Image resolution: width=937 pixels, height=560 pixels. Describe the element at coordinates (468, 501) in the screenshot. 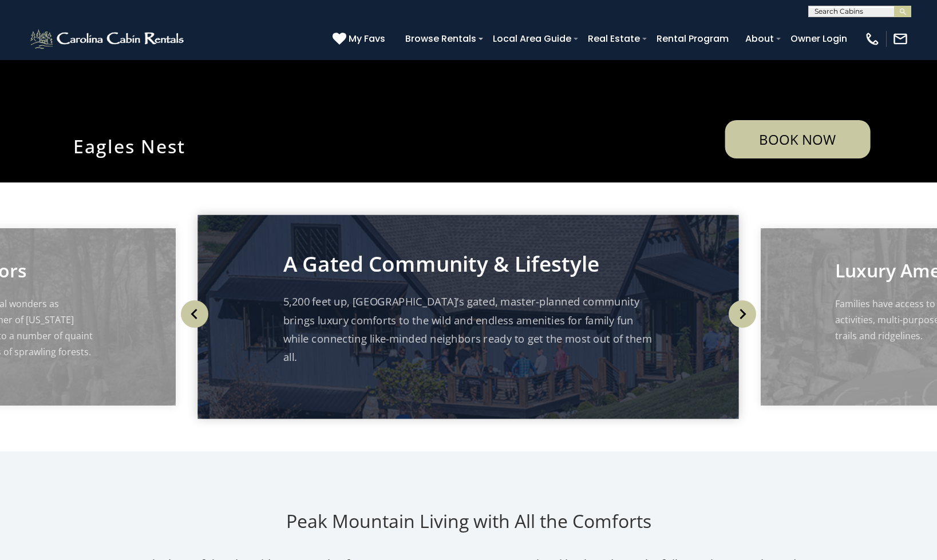

I see `h1: Peak Mountain Living with All the Comforts` at that location.